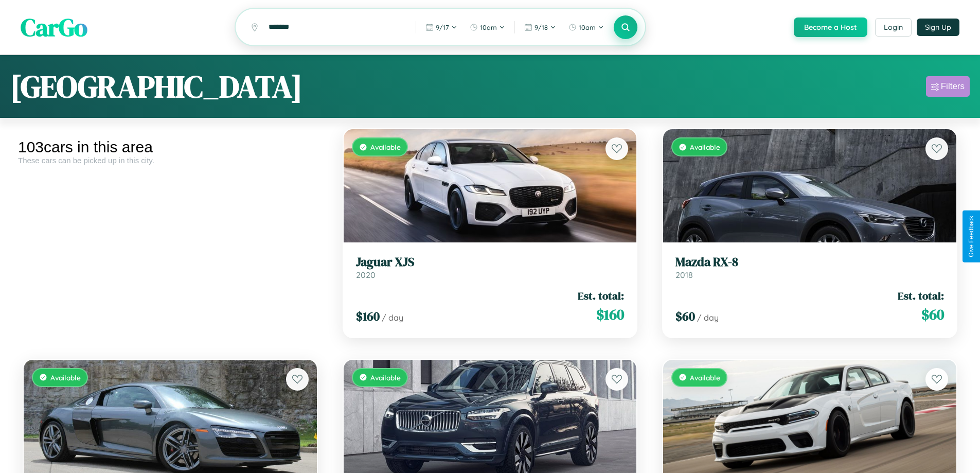  I want to click on div: Give Feedback, so click(971, 236).